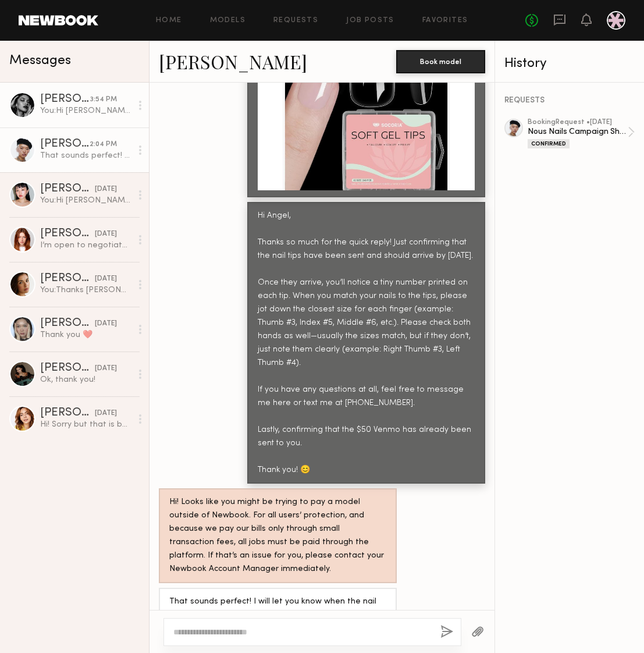  I want to click on a: Home, so click(169, 21).